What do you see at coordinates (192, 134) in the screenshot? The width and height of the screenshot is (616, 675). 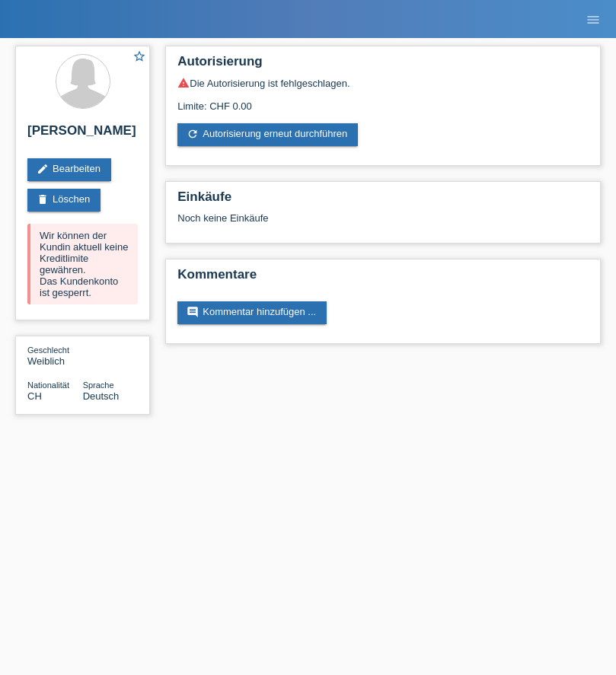 I see `i: refresh` at bounding box center [192, 134].